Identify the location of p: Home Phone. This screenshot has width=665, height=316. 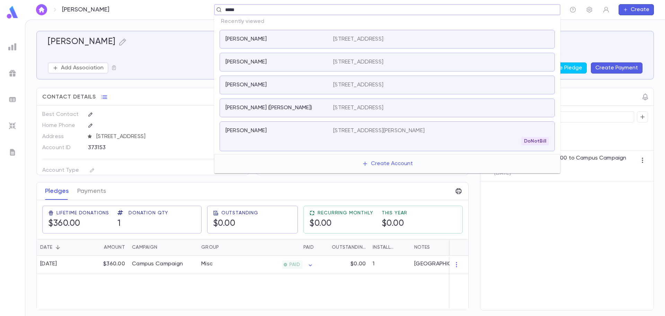
(62, 125).